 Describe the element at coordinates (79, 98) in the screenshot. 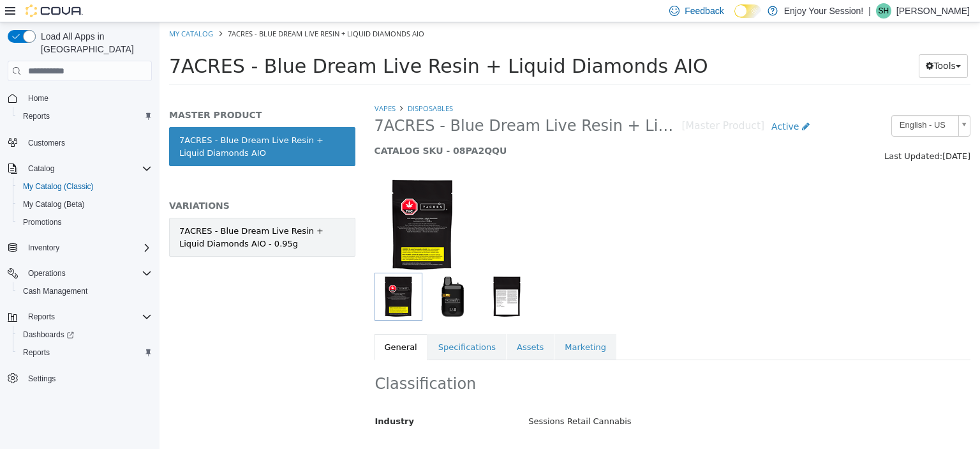

I see `button: Home` at that location.